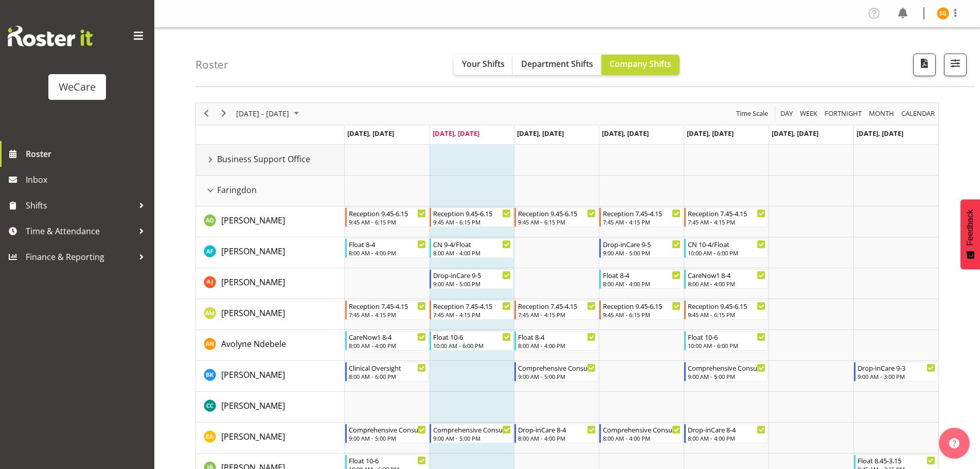  Describe the element at coordinates (269, 114) in the screenshot. I see `div: October 06 - 12, 2025` at that location.